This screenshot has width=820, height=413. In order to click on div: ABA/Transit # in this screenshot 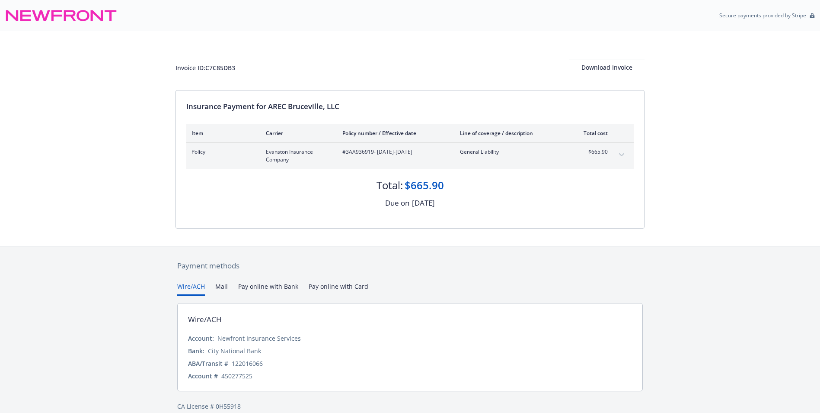, I will do `click(208, 363)`.